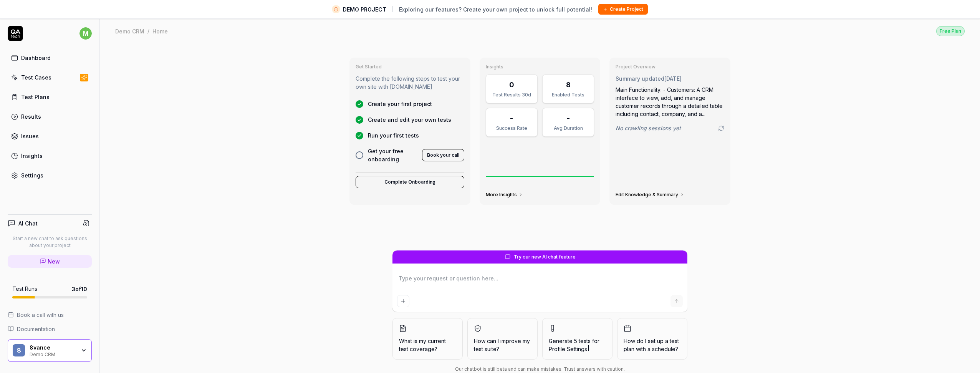 This screenshot has height=373, width=980. I want to click on div: Our chatbot is still beta and can make mistakes. Trust answers with caution., so click(540, 369).